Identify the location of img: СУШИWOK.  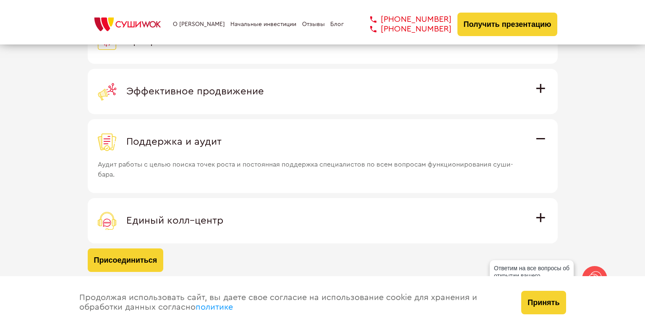
(128, 24).